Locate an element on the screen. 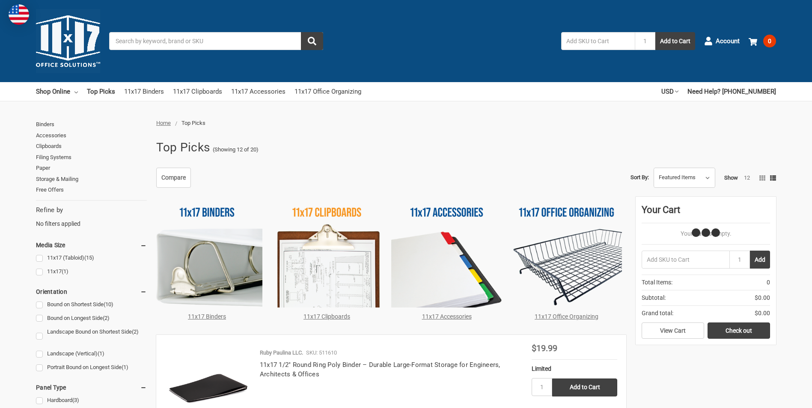 The height and width of the screenshot is (408, 812). a: View Cart is located at coordinates (673, 331).